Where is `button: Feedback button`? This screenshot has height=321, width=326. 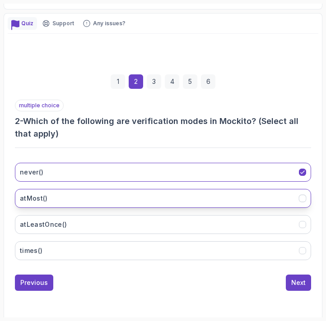
button: Feedback button is located at coordinates (104, 23).